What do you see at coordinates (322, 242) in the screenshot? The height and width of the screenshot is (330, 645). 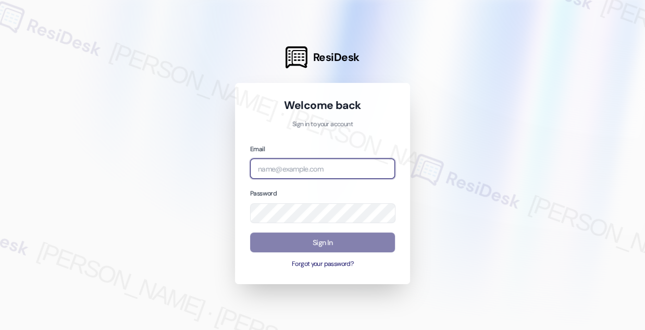 I see `button: Sign In` at bounding box center [322, 242].